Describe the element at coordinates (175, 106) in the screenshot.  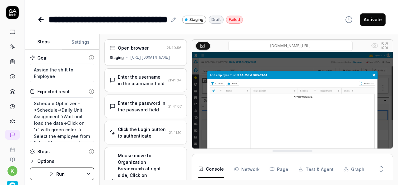
I see `time: 21:41:07` at that location.